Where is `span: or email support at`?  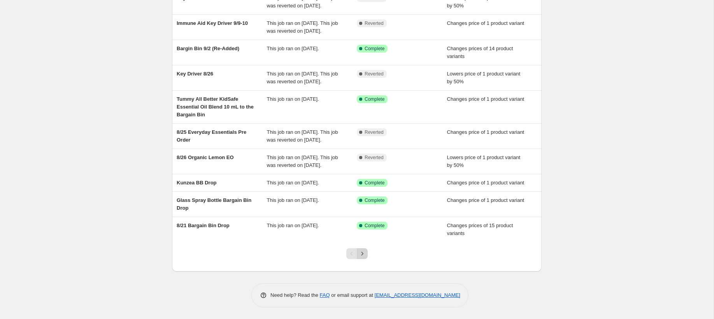
span: or email support at is located at coordinates (352, 295).